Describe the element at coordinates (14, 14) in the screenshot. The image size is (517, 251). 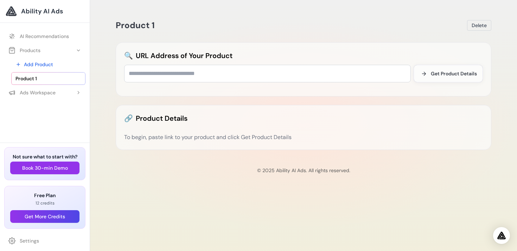
I see `img: logo_orange.svg` at that location.